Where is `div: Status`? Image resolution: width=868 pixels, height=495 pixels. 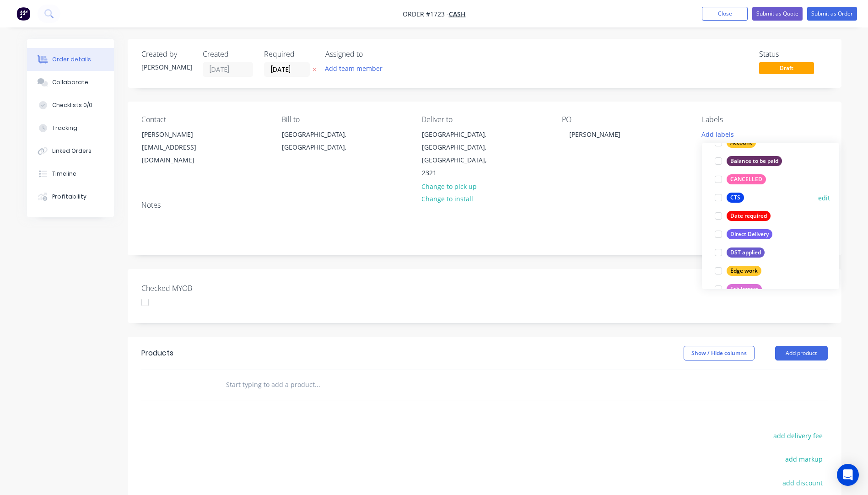 div: Status is located at coordinates (793, 54).